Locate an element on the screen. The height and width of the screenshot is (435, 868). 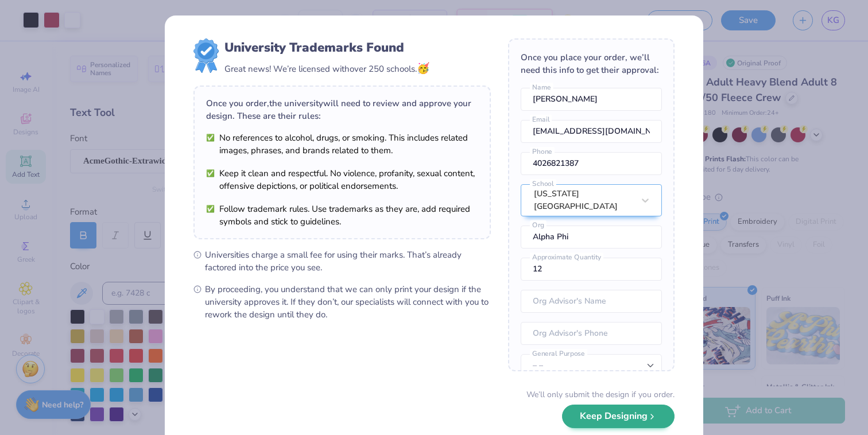
div: Once you order, the university will need to review and approve your design. These are their rules: is located at coordinates (342, 110).